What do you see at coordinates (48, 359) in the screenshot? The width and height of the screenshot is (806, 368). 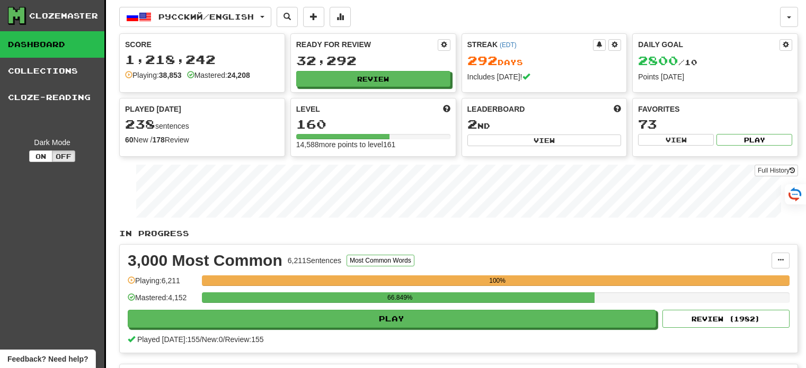 I see `span: Open feedback widget` at bounding box center [48, 359].